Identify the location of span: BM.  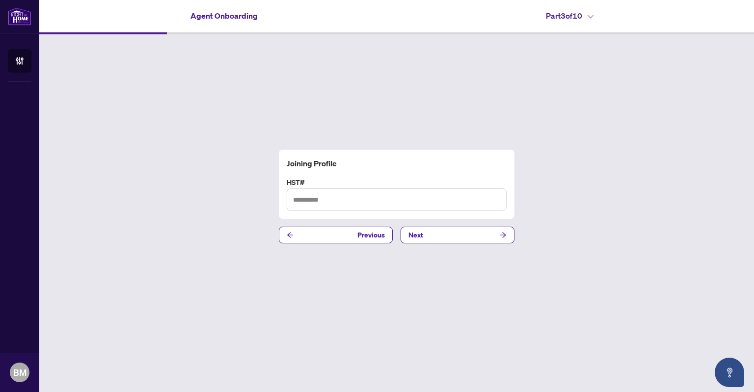
(20, 373).